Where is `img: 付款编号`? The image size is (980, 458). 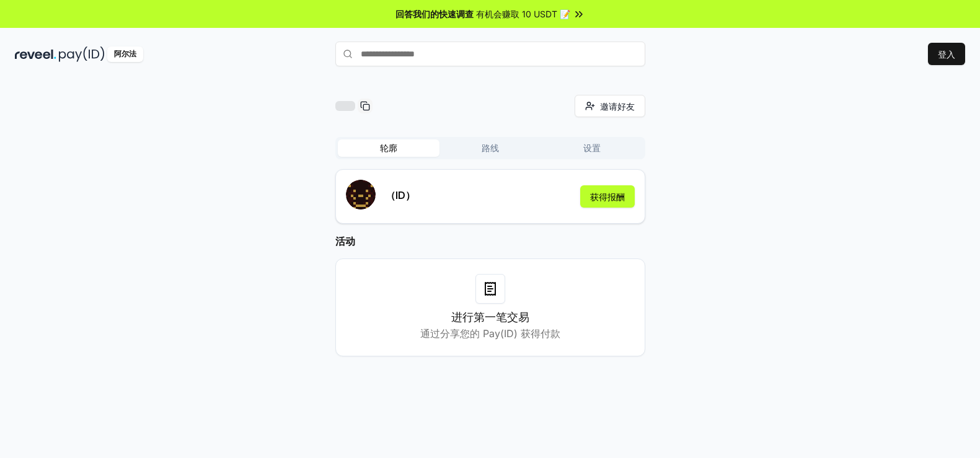
img: 付款编号 is located at coordinates (82, 54).